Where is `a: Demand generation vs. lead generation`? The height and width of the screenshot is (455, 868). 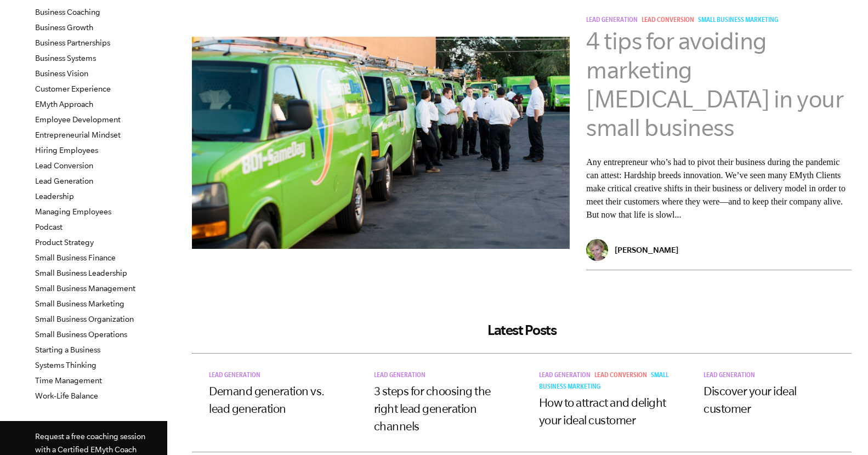 a: Demand generation vs. lead generation is located at coordinates (266, 400).